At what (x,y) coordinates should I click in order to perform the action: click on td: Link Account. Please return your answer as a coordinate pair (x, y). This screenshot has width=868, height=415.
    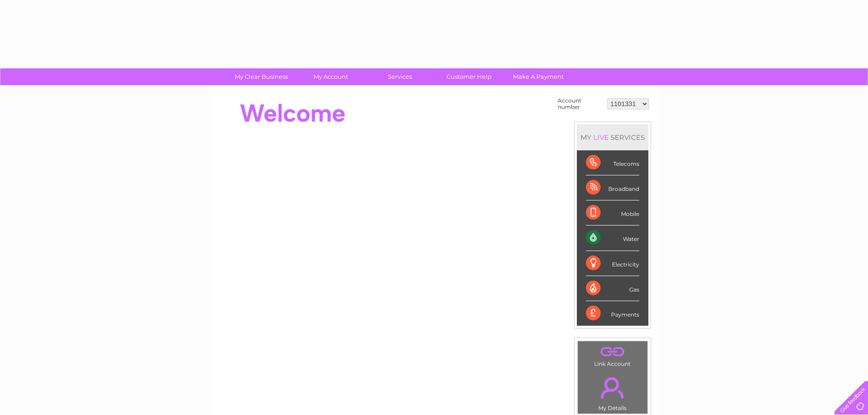
    Looking at the image, I should click on (612, 355).